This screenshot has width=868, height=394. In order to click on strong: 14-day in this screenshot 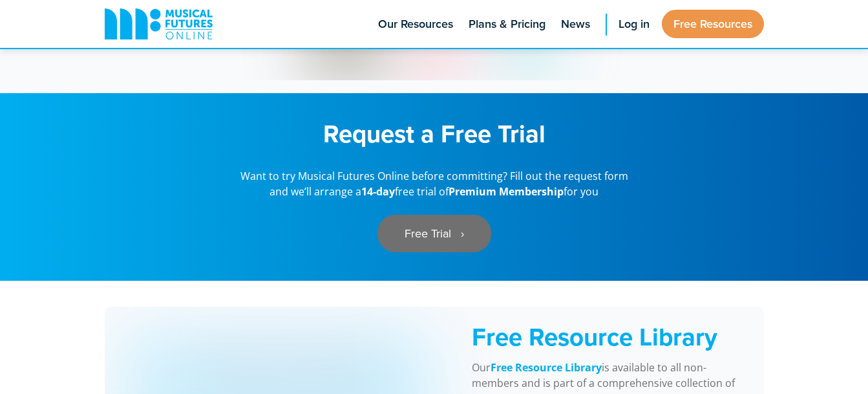, I will do `click(378, 191)`.